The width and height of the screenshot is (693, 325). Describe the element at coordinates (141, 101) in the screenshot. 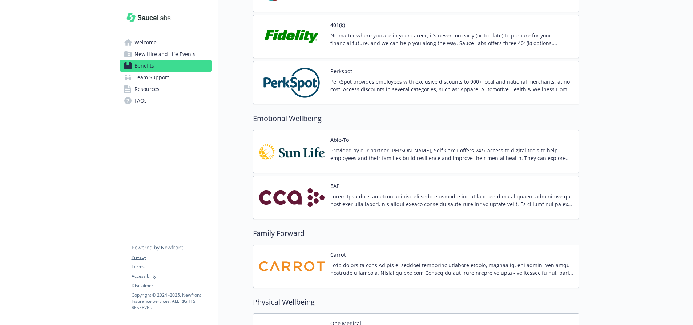

I see `span: FAQs` at that location.